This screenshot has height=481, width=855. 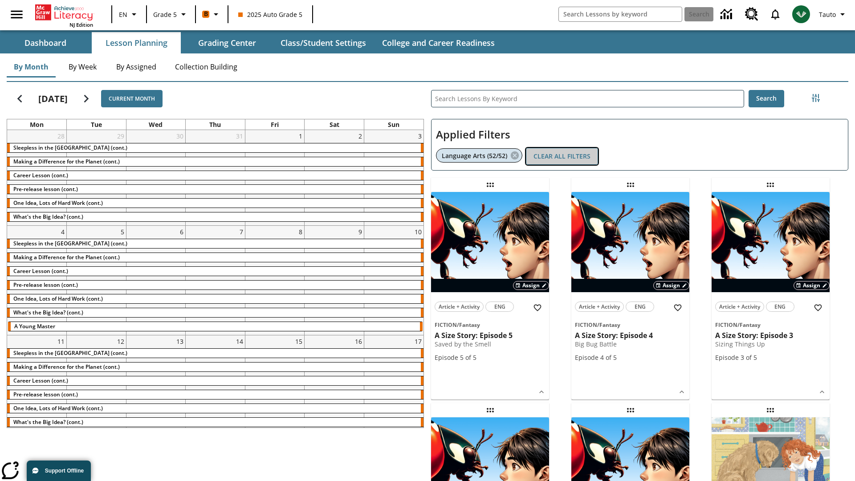 What do you see at coordinates (64, 471) in the screenshot?
I see `span: Support Offline` at bounding box center [64, 471].